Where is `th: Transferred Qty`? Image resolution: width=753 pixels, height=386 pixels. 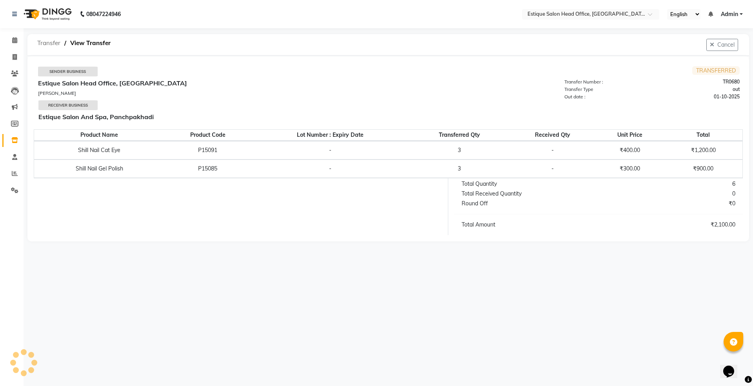 th: Transferred Qty is located at coordinates (459, 135).